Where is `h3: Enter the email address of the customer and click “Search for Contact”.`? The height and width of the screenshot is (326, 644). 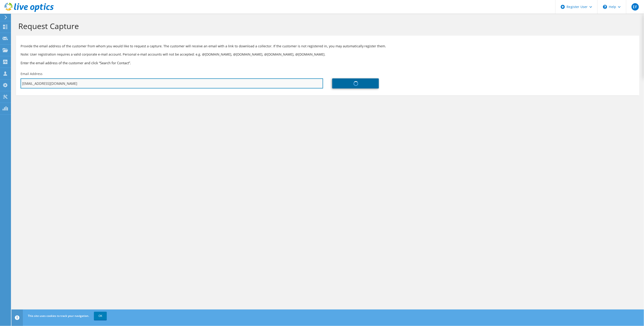
h3: Enter the email address of the customer and click “Search for Contact”. is located at coordinates (328, 63).